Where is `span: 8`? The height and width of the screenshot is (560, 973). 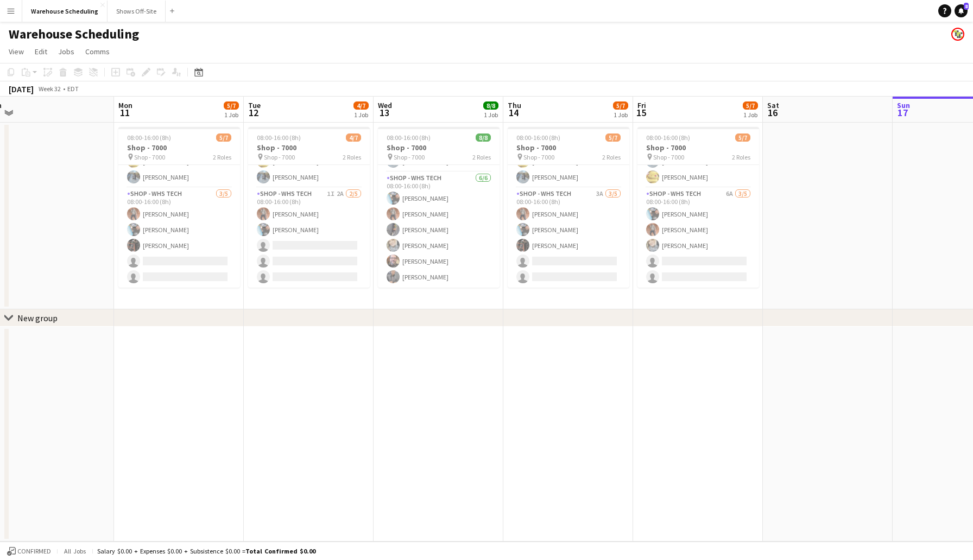
span: 8 is located at coordinates (966, 6).